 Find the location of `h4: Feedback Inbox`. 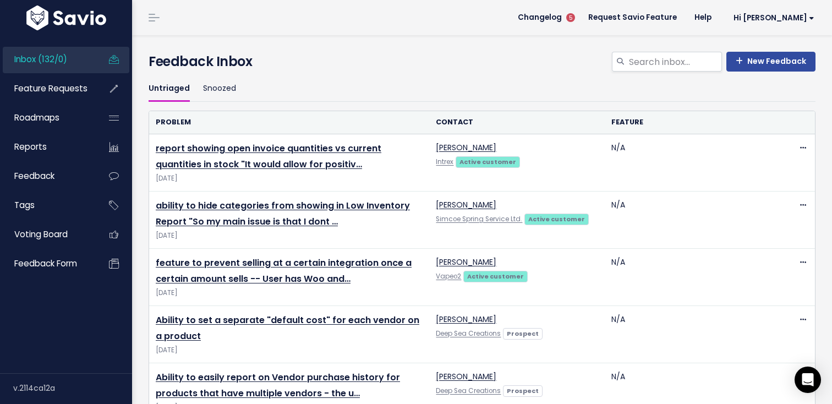

h4: Feedback Inbox is located at coordinates (482, 62).